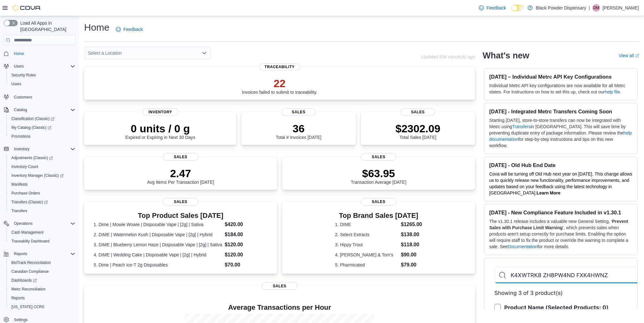  Describe the element at coordinates (23, 97) in the screenshot. I see `a: Customers` at that location.